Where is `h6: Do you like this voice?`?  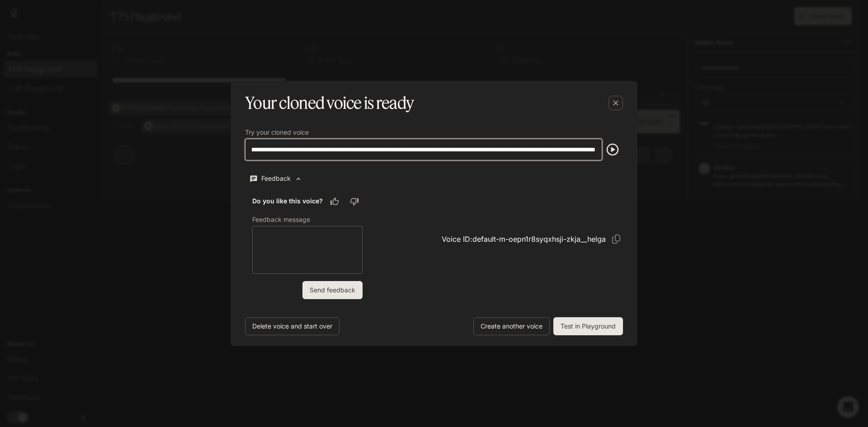 h6: Do you like this voice? is located at coordinates (288, 201).